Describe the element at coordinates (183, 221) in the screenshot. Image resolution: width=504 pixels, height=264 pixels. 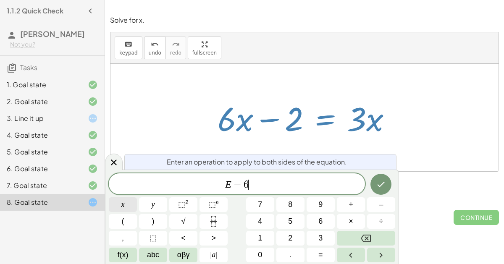
I see `button: Square root` at that location.